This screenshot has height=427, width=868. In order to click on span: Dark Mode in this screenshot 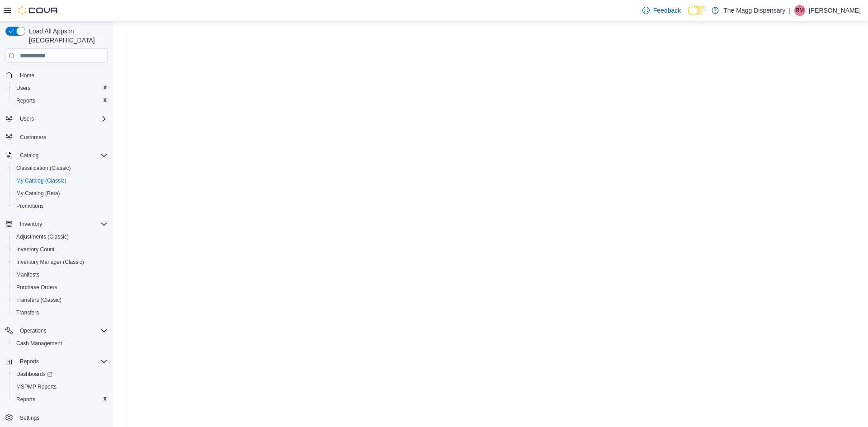, I will do `click(687, 16)`.